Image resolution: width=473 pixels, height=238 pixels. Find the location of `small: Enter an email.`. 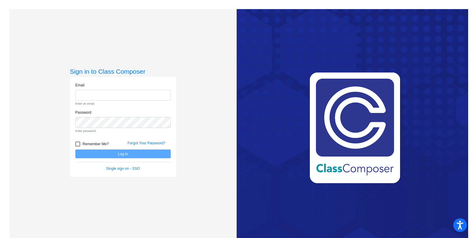

small: Enter an email. is located at coordinates (123, 104).